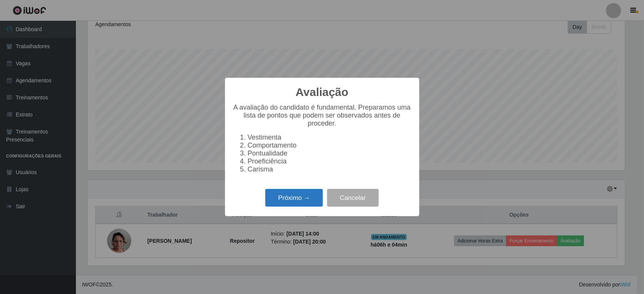  Describe the element at coordinates (330, 170) in the screenshot. I see `li: Carisma` at that location.